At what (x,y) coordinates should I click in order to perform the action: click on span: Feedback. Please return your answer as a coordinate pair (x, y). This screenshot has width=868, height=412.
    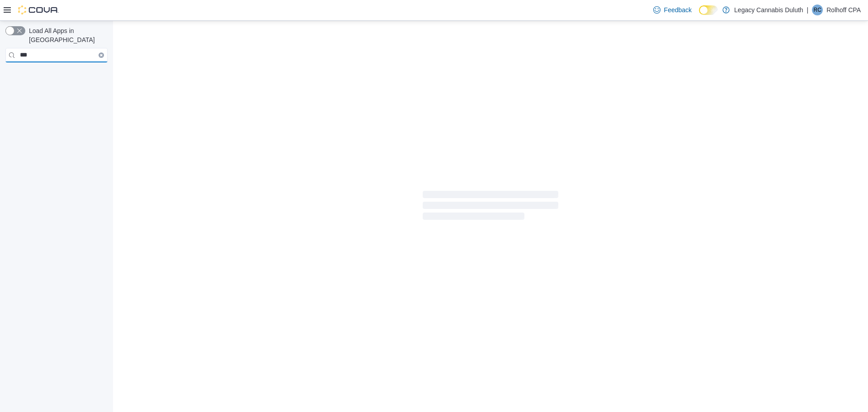
    Looking at the image, I should click on (678, 10).